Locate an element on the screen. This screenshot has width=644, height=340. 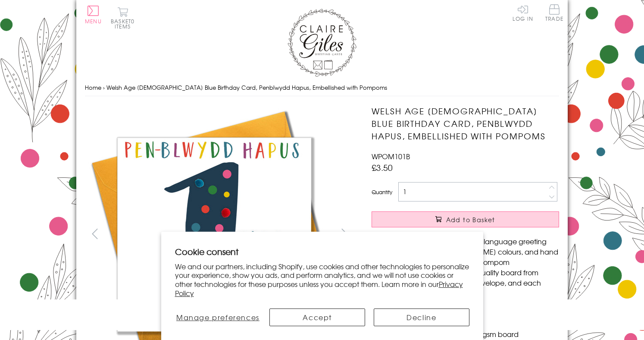
span: Trade is located at coordinates (555, 12).